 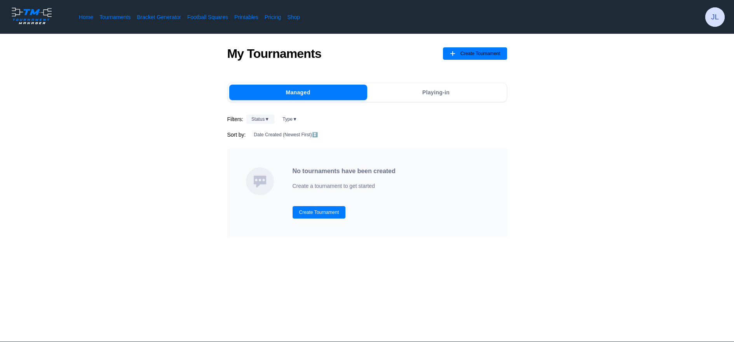 What do you see at coordinates (274, 54) in the screenshot?
I see `h1: My Tournaments` at bounding box center [274, 54].